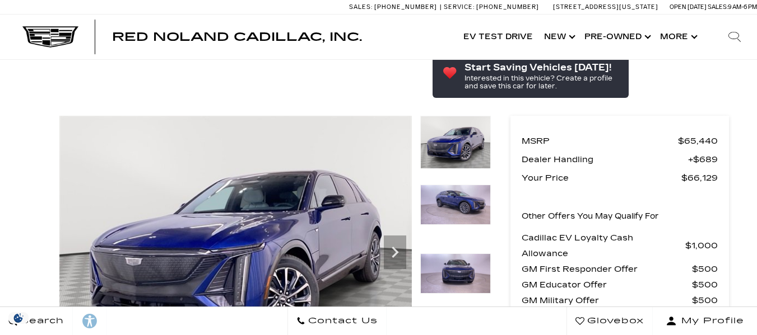  I want to click on p: Other Offers You May Qualify For, so click(590, 217).